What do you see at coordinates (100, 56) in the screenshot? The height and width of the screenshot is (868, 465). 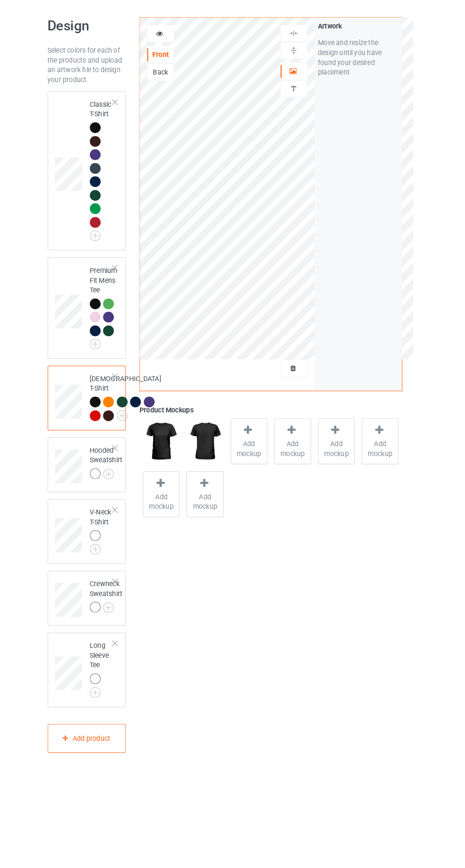 I see `h1: Design` at bounding box center [100, 56].